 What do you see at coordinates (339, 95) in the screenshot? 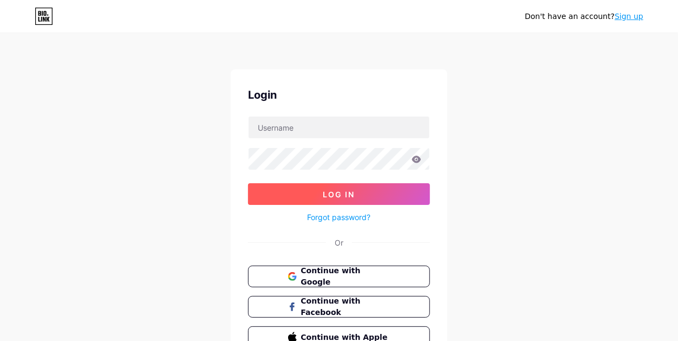
I see `div: Login` at bounding box center [339, 95].